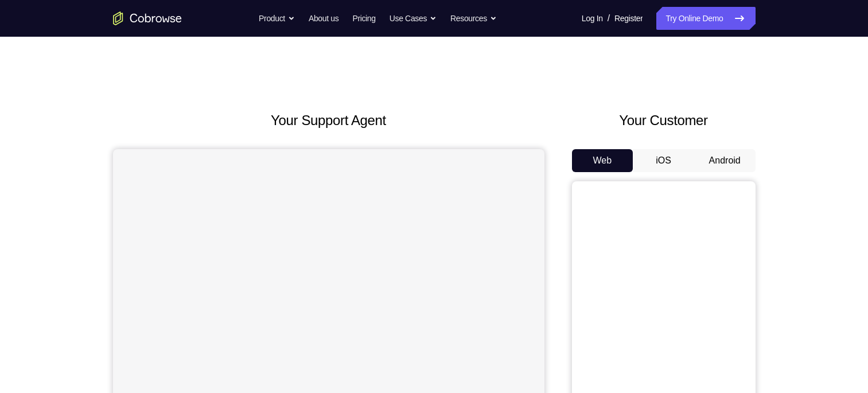 This screenshot has width=868, height=393. I want to click on h2: Your Support Agent, so click(329, 121).